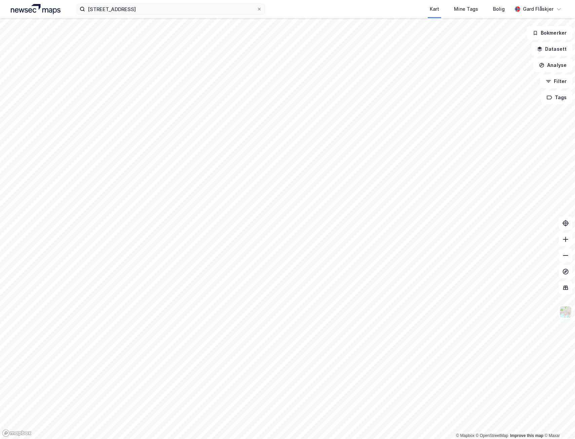  I want to click on a: Improve this map, so click(526, 435).